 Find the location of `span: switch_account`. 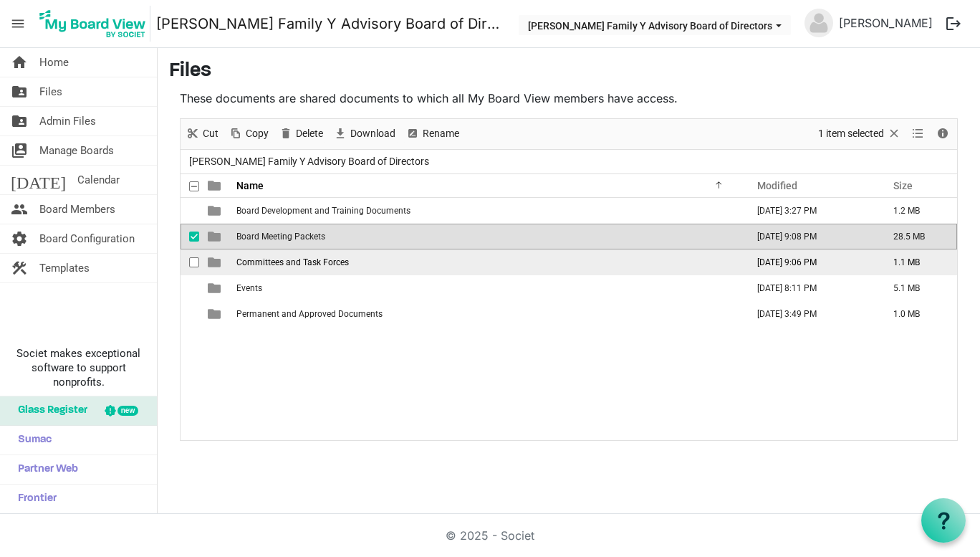

span: switch_account is located at coordinates (20, 151).